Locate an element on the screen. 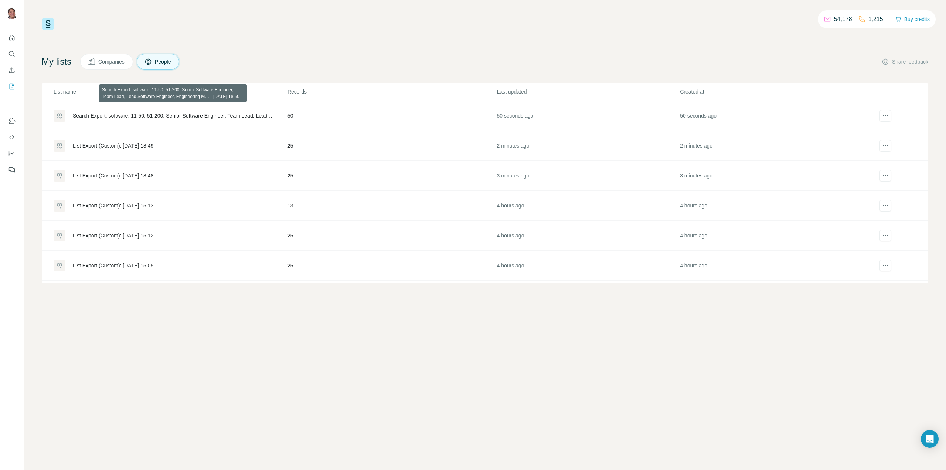 This screenshot has height=470, width=946. button: Search is located at coordinates (12, 54).